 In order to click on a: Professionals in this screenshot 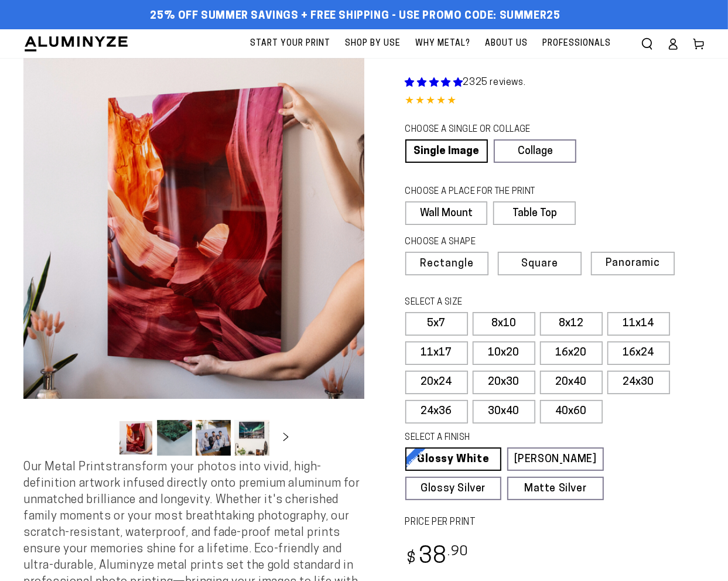, I will do `click(577, 43)`.